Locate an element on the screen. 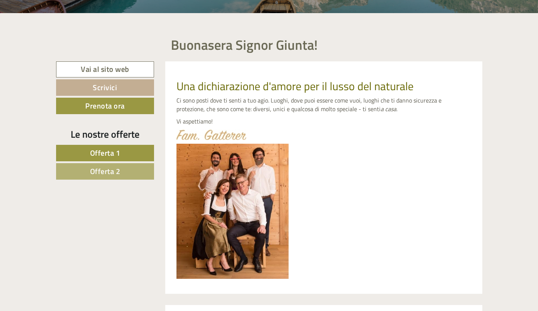 Image resolution: width=538 pixels, height=311 pixels. em: a is located at coordinates (382, 109).